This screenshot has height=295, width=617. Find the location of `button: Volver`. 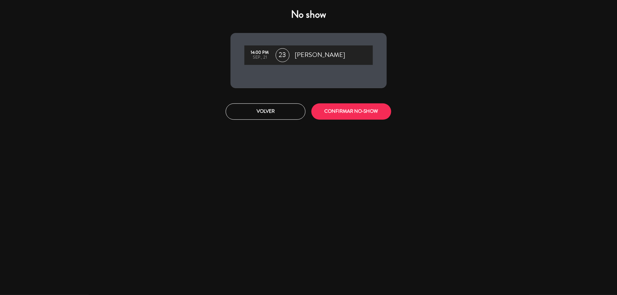

button: Volver is located at coordinates (266, 111).